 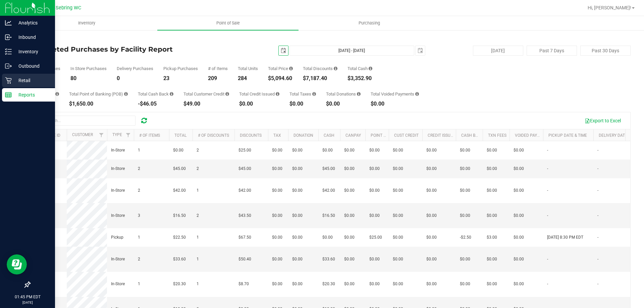 What do you see at coordinates (32, 66) in the screenshot?
I see `p: Outbound` at bounding box center [32, 66].